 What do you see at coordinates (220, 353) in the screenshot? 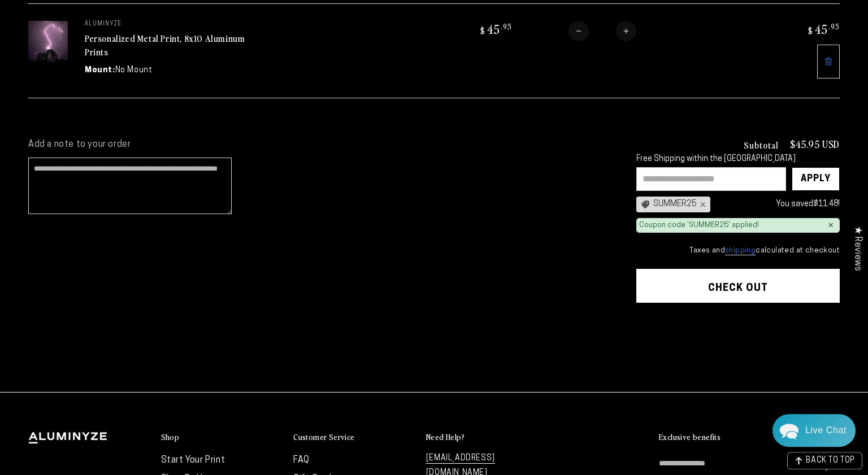
I see `button: Reply` at bounding box center [220, 353].